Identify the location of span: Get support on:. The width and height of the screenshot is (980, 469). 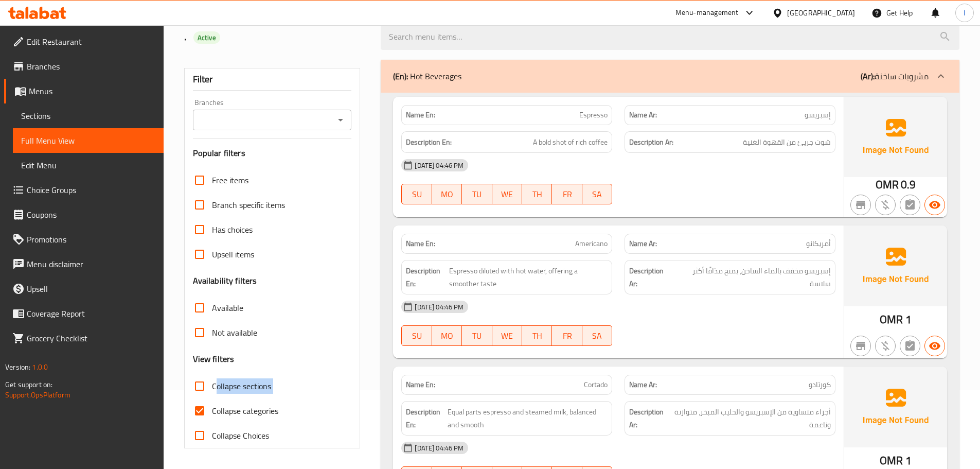
(29, 385).